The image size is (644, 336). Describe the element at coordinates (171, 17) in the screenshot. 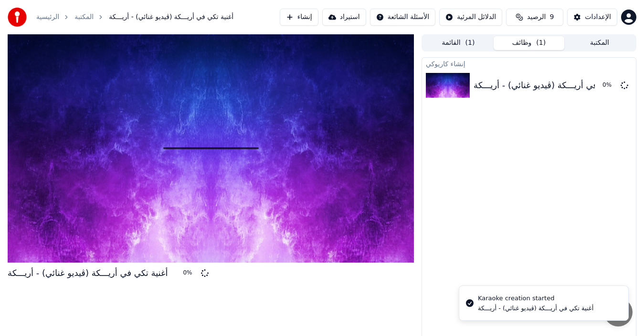

I see `span: أغنية تكي في أريـــكة (ڤيديو غنائي) - أريـــكة` at that location.